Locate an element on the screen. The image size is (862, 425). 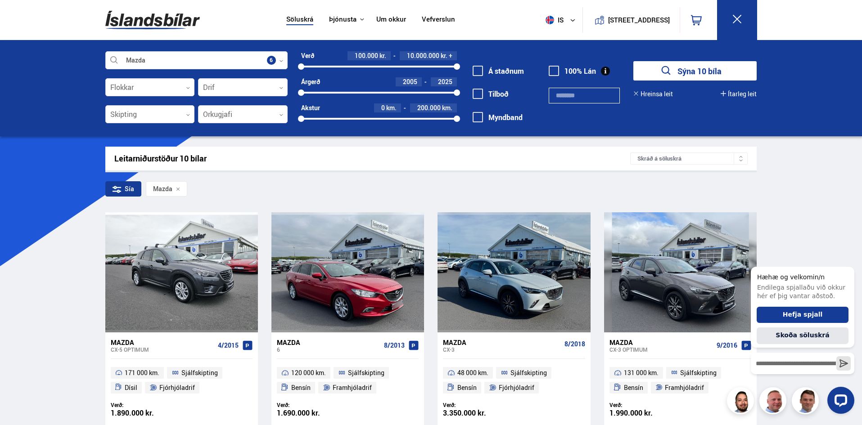
button: Þjónusta is located at coordinates (342, 19).